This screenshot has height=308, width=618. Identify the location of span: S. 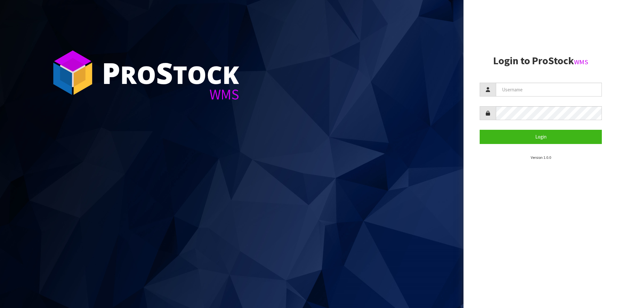
(165, 73).